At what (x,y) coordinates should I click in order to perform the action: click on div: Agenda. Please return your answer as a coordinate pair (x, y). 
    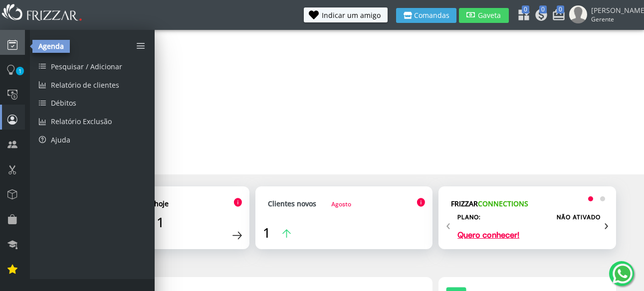
    Looking at the image, I should click on (51, 46).